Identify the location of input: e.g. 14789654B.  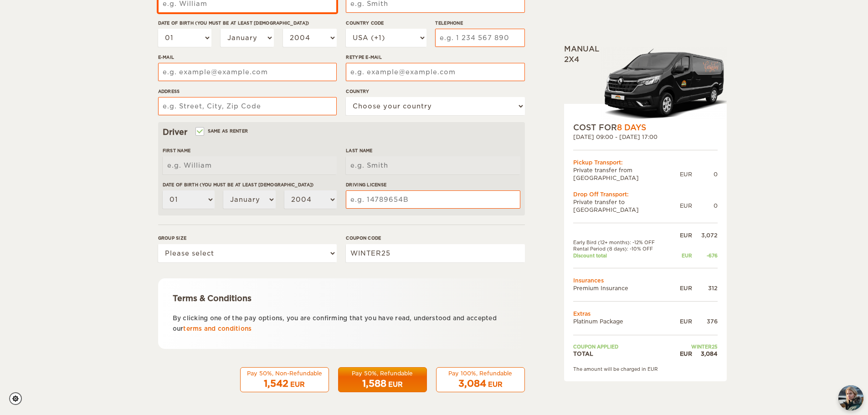
(433, 199).